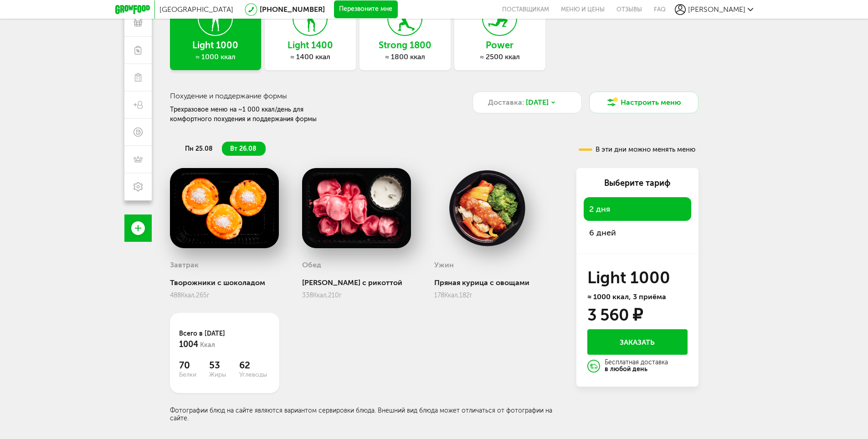 The image size is (868, 439). What do you see at coordinates (224, 374) in the screenshot?
I see `span: Жиры` at bounding box center [224, 374].